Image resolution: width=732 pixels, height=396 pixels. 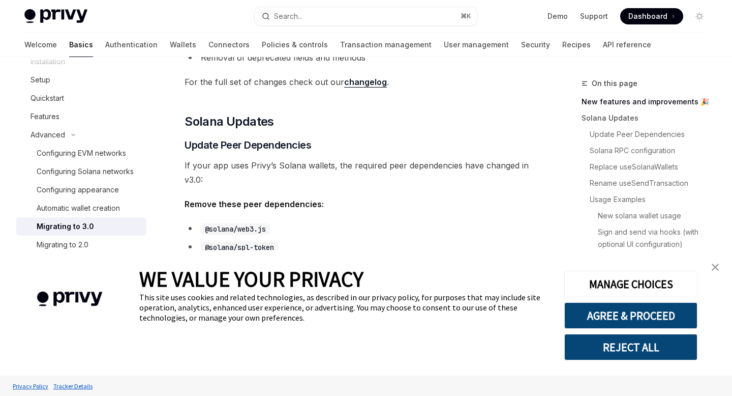 What do you see at coordinates (366, 16) in the screenshot?
I see `button: Search...⌘K` at bounding box center [366, 16].